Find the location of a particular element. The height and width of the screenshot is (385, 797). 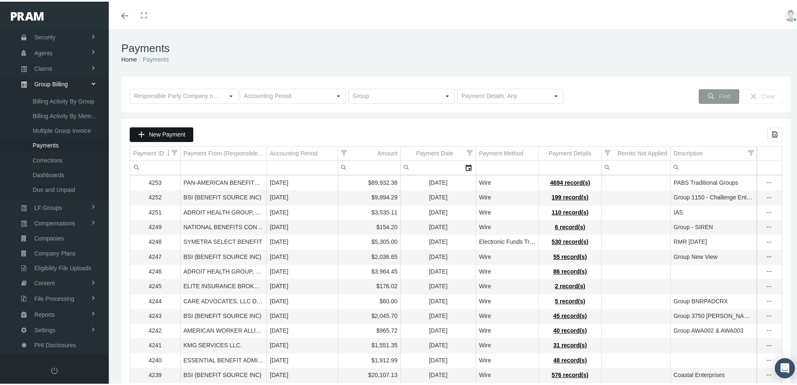

a: Home is located at coordinates (129, 58).